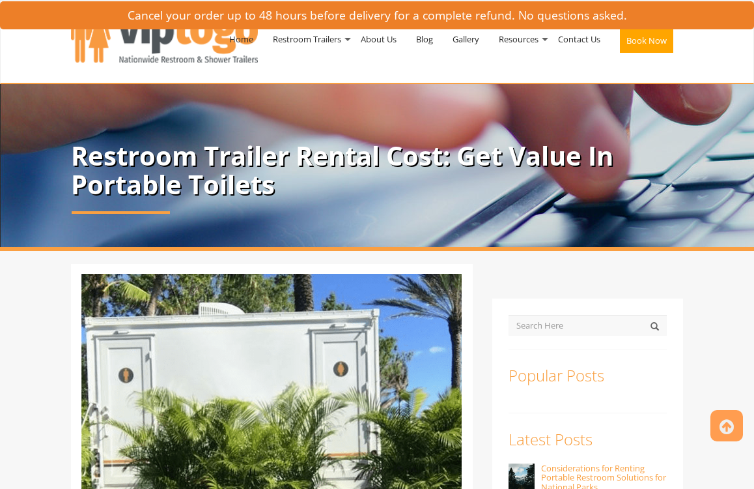 The height and width of the screenshot is (489, 754). Describe the element at coordinates (588, 375) in the screenshot. I see `h3: Popular Posts` at that location.